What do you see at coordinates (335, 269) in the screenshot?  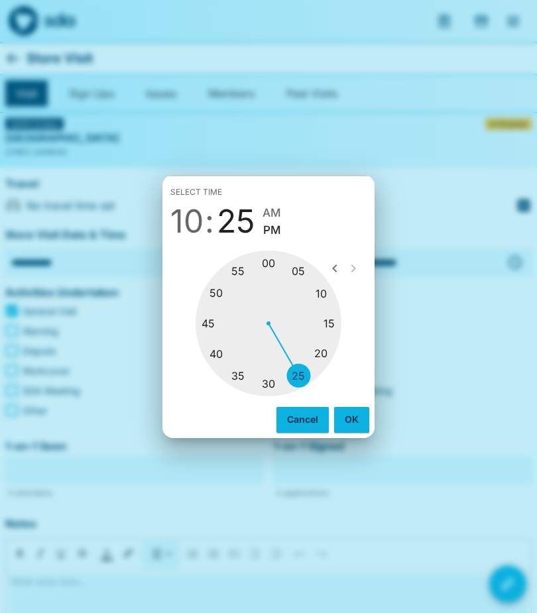 I see `button: open previous view` at bounding box center [335, 269].